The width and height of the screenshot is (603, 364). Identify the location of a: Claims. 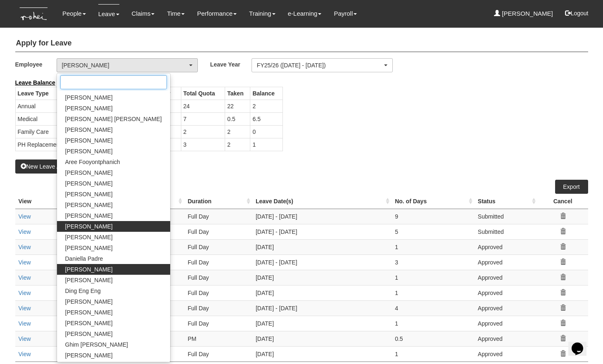
(143, 14).